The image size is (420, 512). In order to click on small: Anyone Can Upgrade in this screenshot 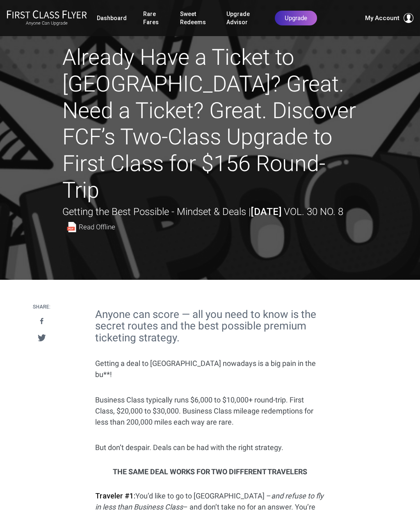, I will do `click(47, 23)`.